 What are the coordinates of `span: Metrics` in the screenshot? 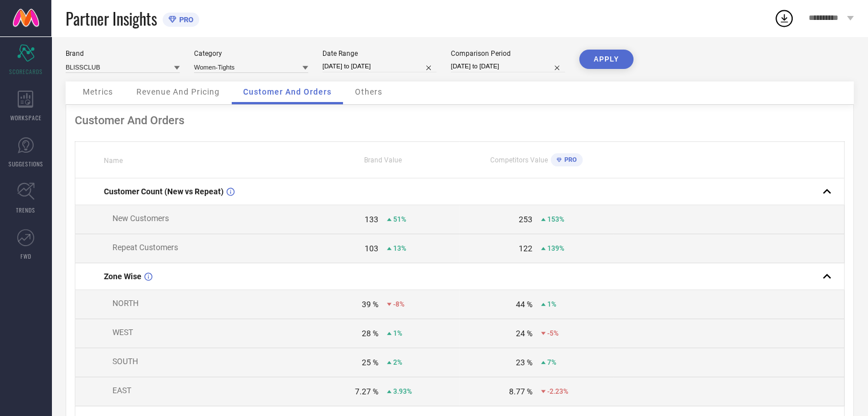 It's located at (97, 92).